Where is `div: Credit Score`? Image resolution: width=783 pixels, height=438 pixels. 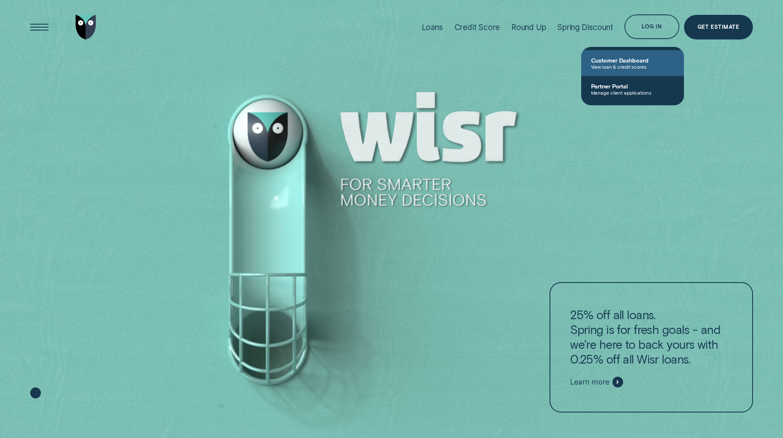
div: Credit Score is located at coordinates (477, 27).